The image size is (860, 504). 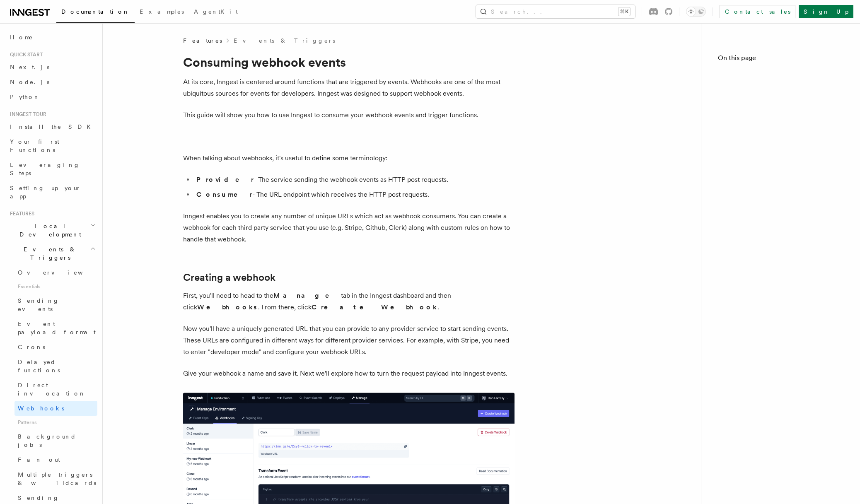 I want to click on a: Setting up your app, so click(x=52, y=192).